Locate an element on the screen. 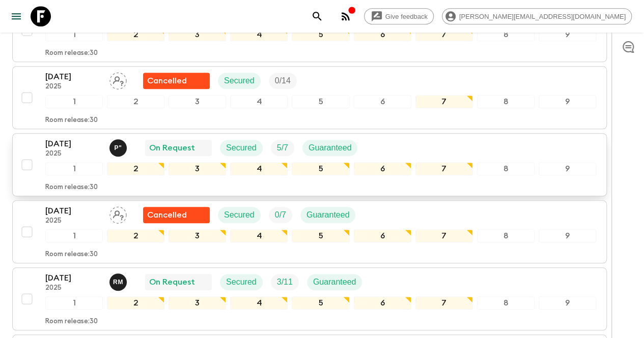 The height and width of the screenshot is (338, 644). p: P " is located at coordinates (118, 148).